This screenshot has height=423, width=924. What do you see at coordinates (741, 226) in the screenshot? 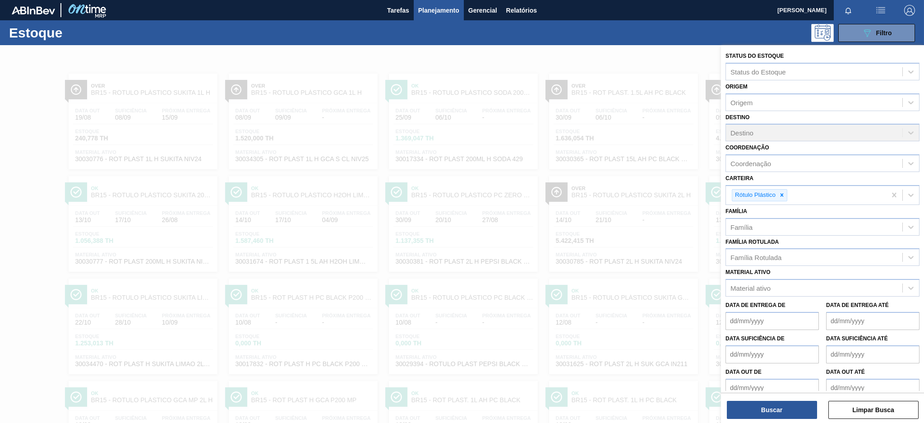
I see `div: Família` at bounding box center [741, 226].